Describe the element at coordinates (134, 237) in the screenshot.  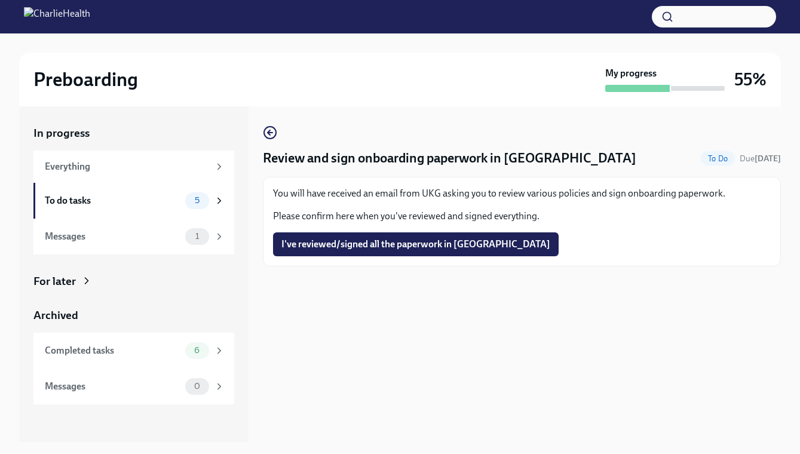
I see `a: Messages1` at that location.